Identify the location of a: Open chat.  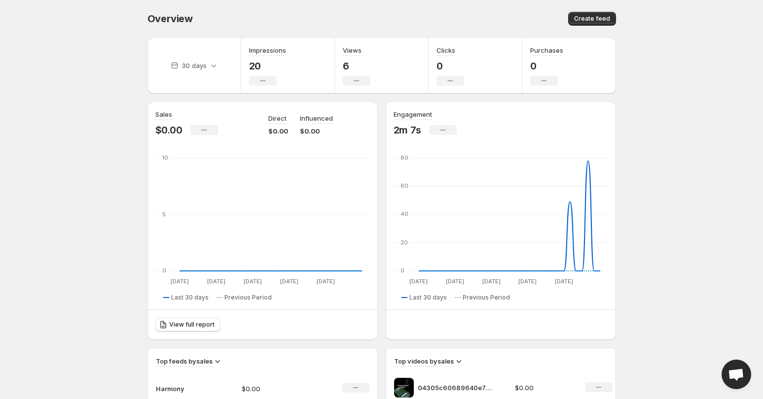
(736, 375).